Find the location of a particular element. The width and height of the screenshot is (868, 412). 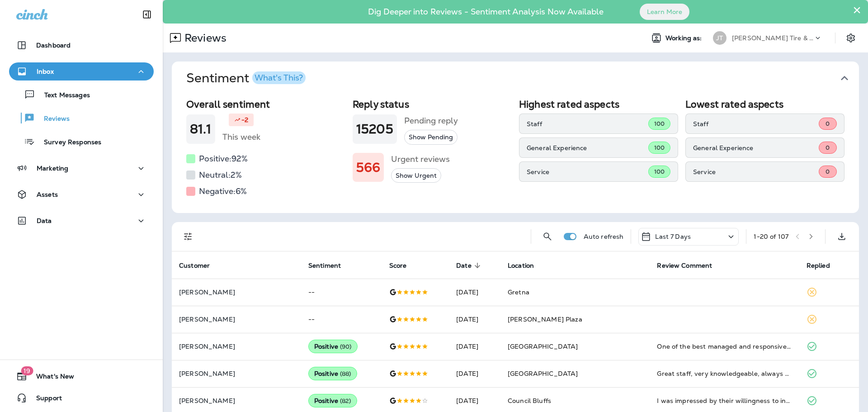

p: -2 is located at coordinates (245, 120).